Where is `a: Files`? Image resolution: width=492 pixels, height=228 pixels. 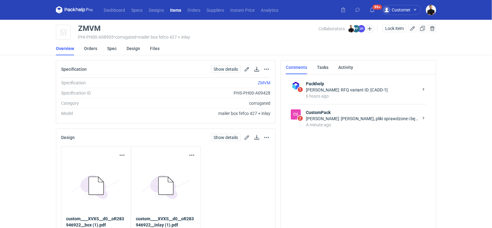
a: Files is located at coordinates (155, 48).